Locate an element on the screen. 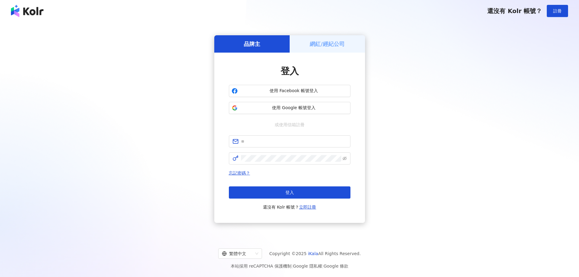 The height and width of the screenshot is (277, 579). button: 登入 is located at coordinates (289, 192).